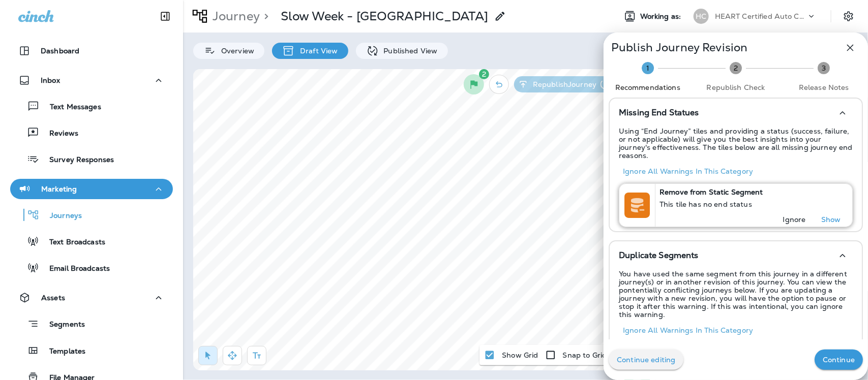 This screenshot has width=868, height=380. I want to click on span: Republish Check, so click(735, 88).